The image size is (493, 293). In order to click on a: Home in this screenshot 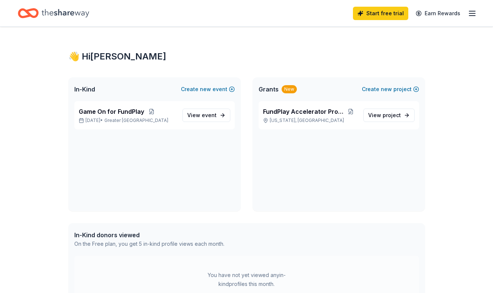, I will do `click(54, 13)`.